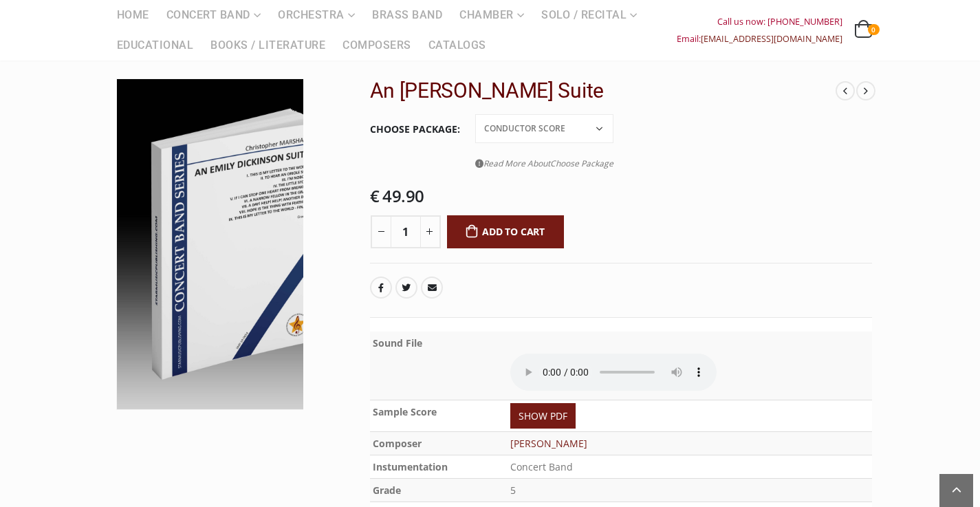 The height and width of the screenshot is (507, 980). What do you see at coordinates (543, 415) in the screenshot?
I see `a: SHOW PDF` at bounding box center [543, 415].